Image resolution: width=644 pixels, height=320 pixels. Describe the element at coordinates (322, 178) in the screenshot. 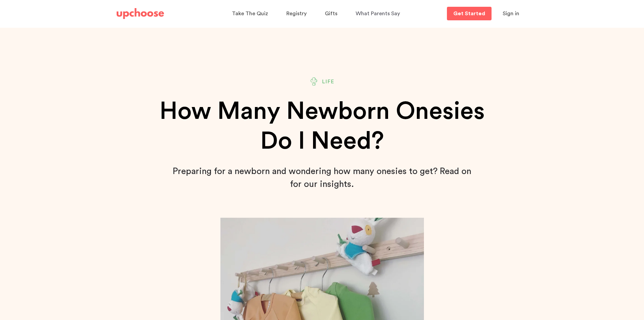

I see `p: Preparing for a newborn and wondering how many onesies to get? Read on for our insights.` at that location.